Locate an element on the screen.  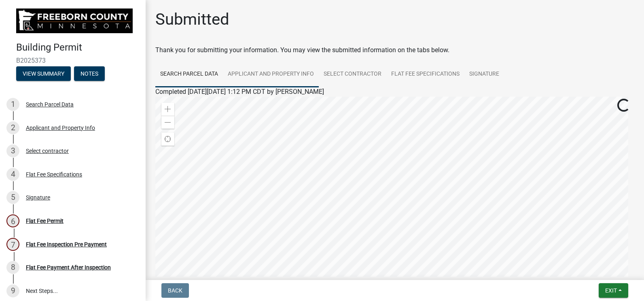
div: 2 is located at coordinates (13, 128).